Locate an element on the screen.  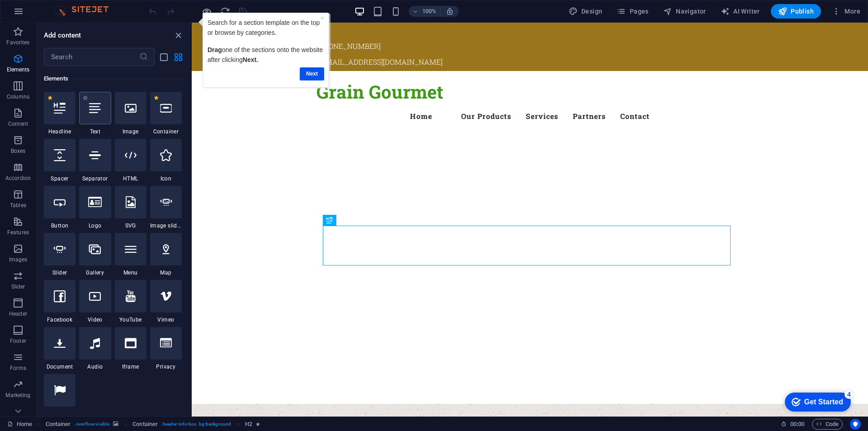
span: YouTube is located at coordinates (131, 319).